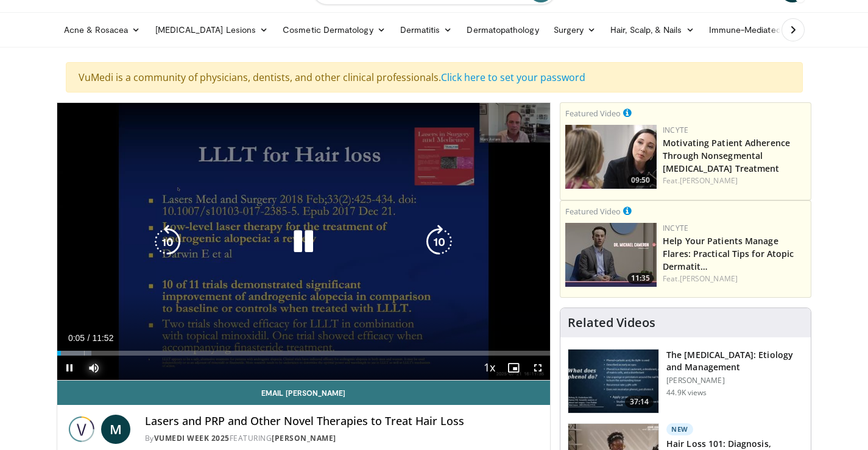 This screenshot has height=450, width=868. What do you see at coordinates (751, 30) in the screenshot?
I see `a: Immune-Mediated` at bounding box center [751, 30].